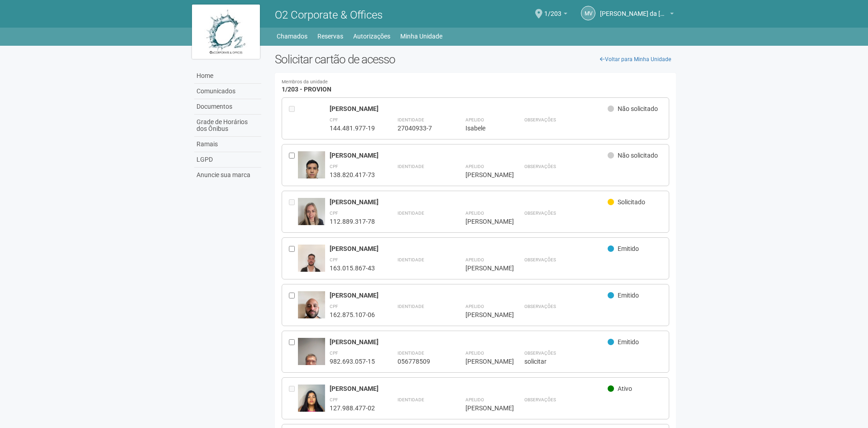 The height and width of the screenshot is (428, 868). I want to click on div: 163.015.867-43, so click(352, 268).